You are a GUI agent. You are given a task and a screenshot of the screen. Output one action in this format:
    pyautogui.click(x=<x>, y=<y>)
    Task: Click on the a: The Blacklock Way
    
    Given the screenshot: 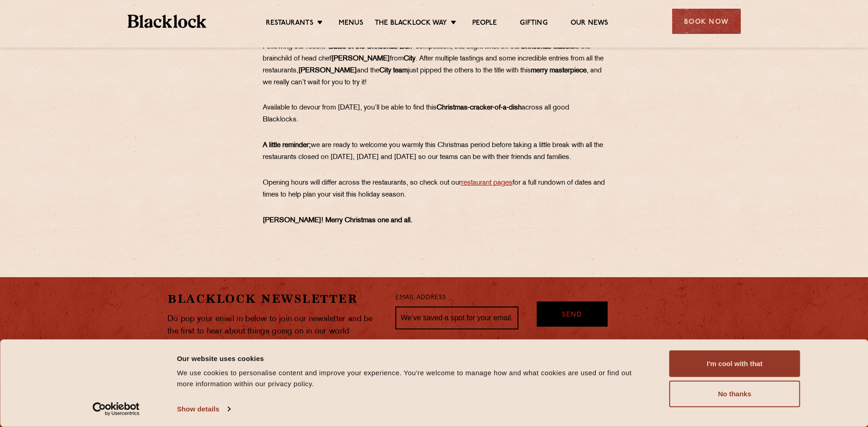 What is the action you would take?
    pyautogui.click(x=411, y=24)
    